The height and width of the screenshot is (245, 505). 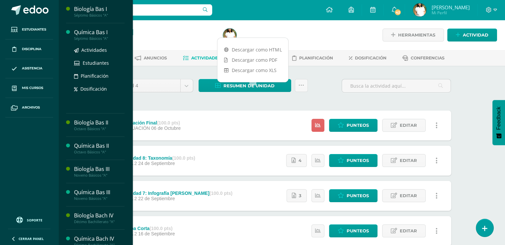 What do you see at coordinates (29, 88) in the screenshot?
I see `a: Mis cursos` at bounding box center [29, 88].